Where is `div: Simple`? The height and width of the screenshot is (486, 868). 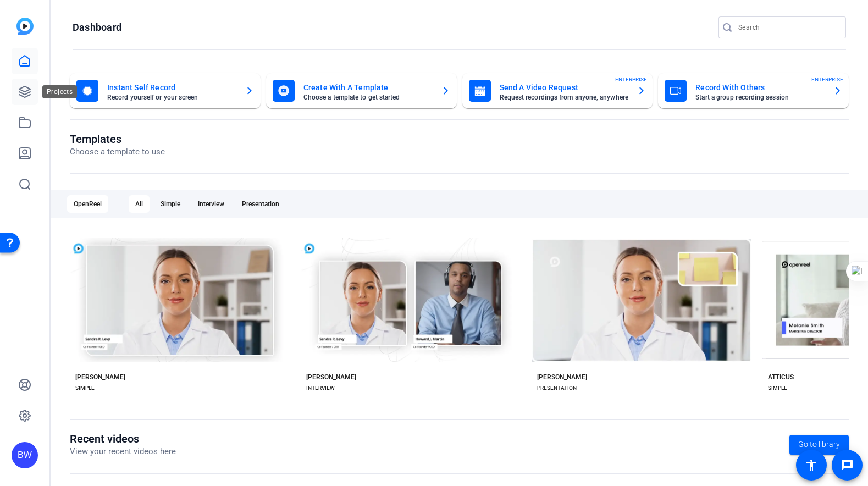 div: Simple is located at coordinates (171, 204).